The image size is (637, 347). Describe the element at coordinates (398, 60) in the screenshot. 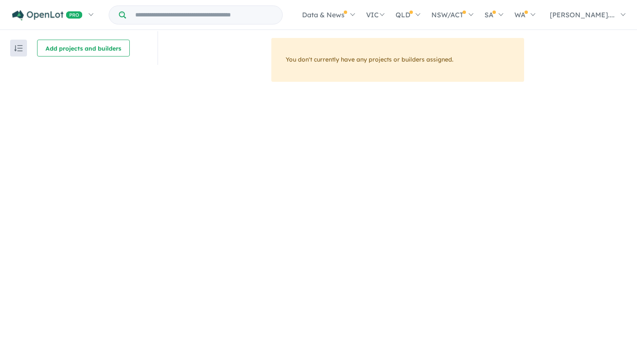

I see `div: You don't currently have any projects or builders assigned.` at that location.